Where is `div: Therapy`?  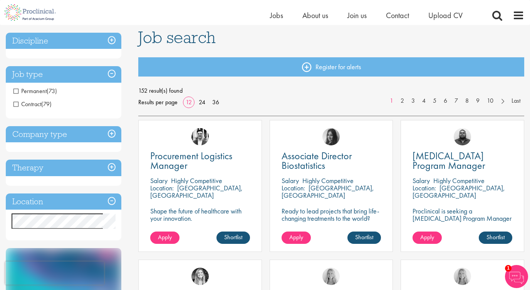
div: Therapy is located at coordinates (64, 168).